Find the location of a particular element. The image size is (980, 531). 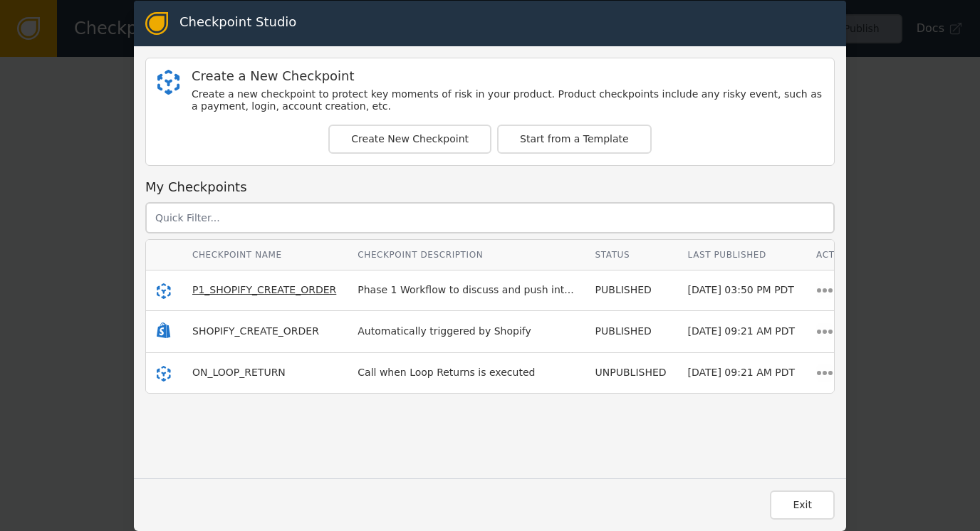

th: Checkpoint Description is located at coordinates (465, 255).